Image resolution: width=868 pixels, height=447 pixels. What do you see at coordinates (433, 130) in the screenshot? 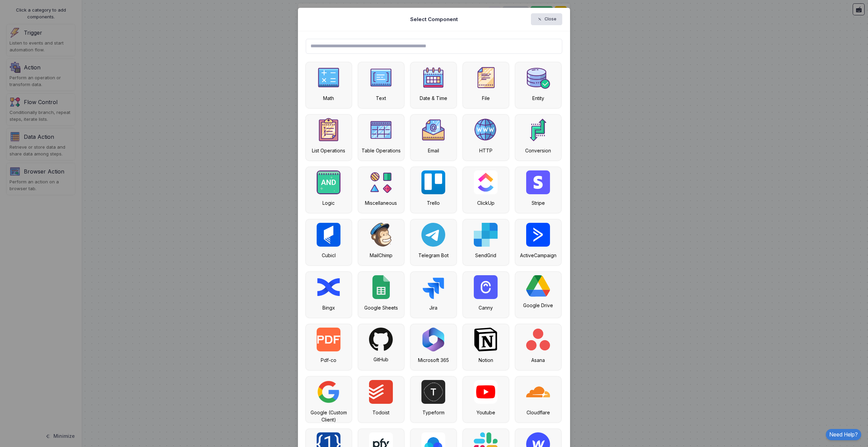
I see `img: email.png` at bounding box center [433, 130].